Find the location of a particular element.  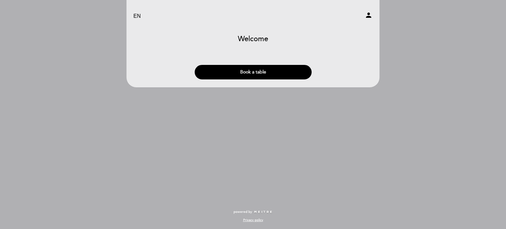

button: person is located at coordinates (369, 16).